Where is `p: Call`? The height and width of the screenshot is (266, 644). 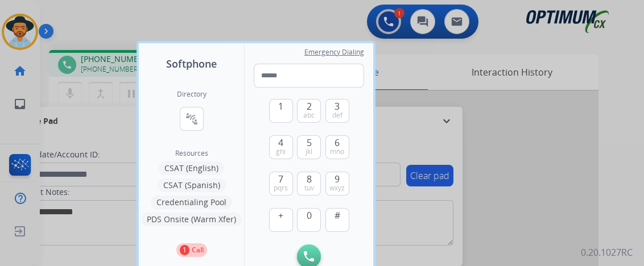 p: Call is located at coordinates (197, 251).